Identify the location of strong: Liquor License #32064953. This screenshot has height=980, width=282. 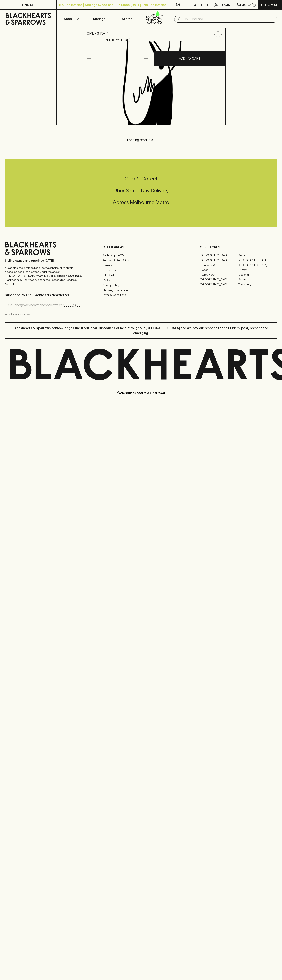
(63, 276).